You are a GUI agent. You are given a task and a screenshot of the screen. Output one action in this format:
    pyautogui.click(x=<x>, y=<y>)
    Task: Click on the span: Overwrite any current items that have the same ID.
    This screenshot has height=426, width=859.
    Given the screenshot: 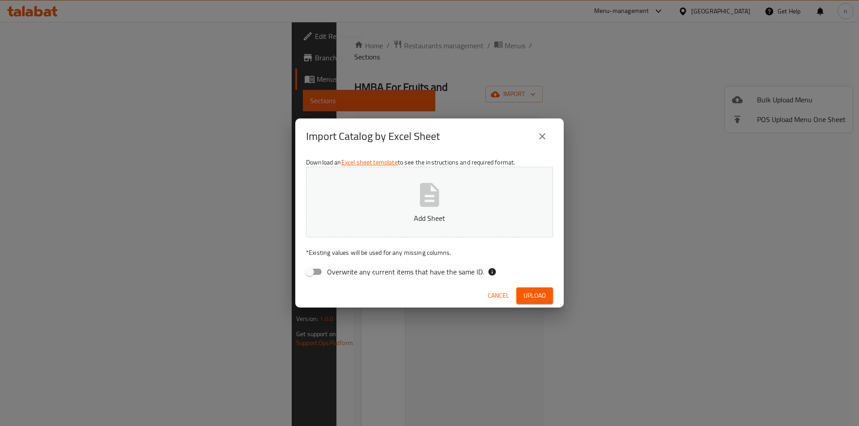 What is the action you would take?
    pyautogui.click(x=405, y=272)
    